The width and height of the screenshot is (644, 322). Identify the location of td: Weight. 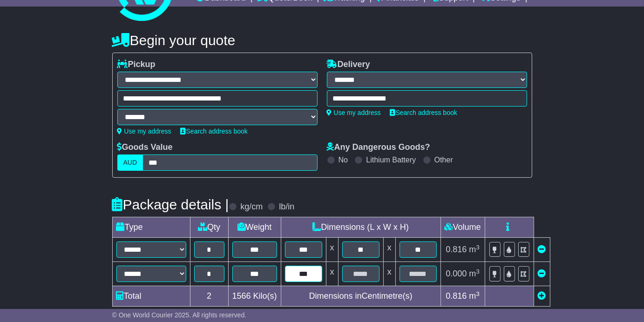
(254, 228).